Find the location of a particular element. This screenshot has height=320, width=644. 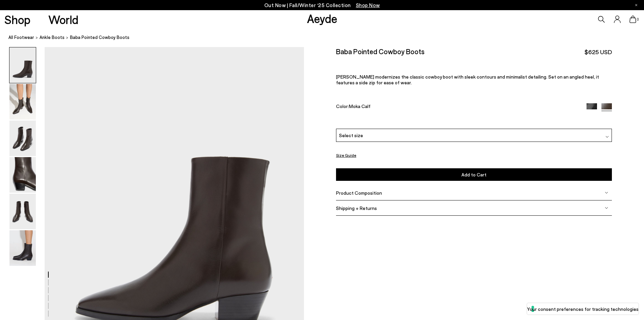

span: 0 is located at coordinates (638, 19).